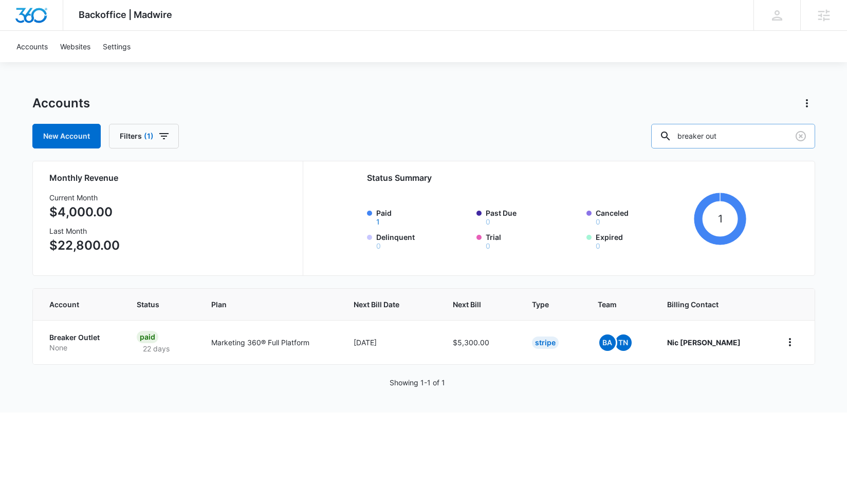 The height and width of the screenshot is (504, 847). Describe the element at coordinates (556, 178) in the screenshot. I see `h2: Status Summary` at that location.